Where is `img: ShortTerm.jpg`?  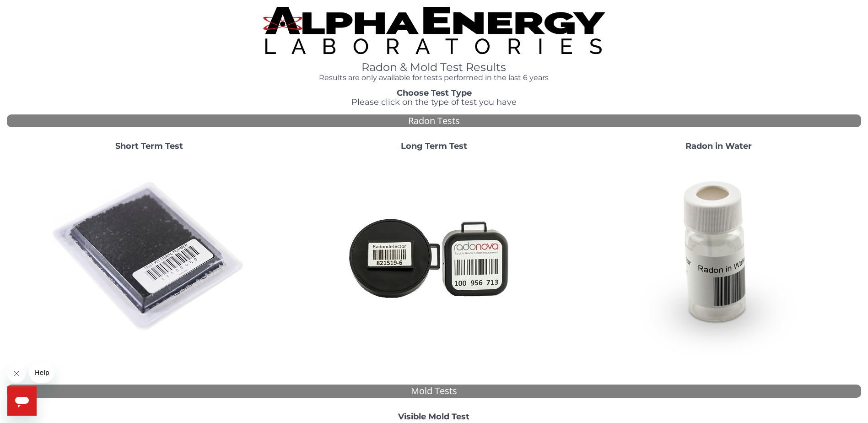
img: ShortTerm.jpg is located at coordinates (149, 257).